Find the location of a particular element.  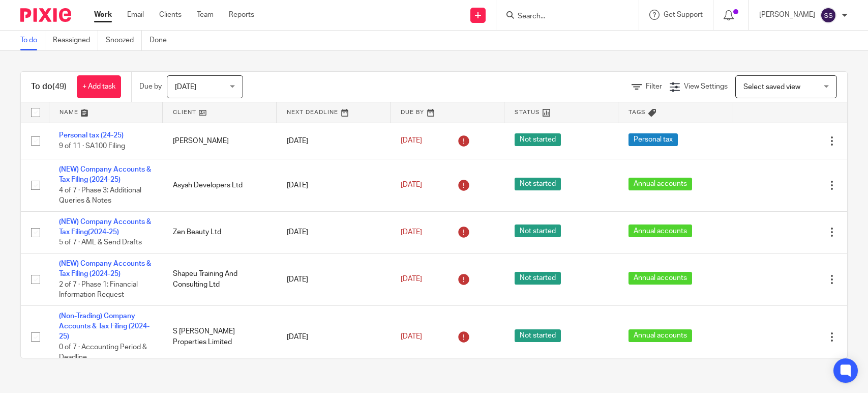

a: Clients is located at coordinates (171, 15).